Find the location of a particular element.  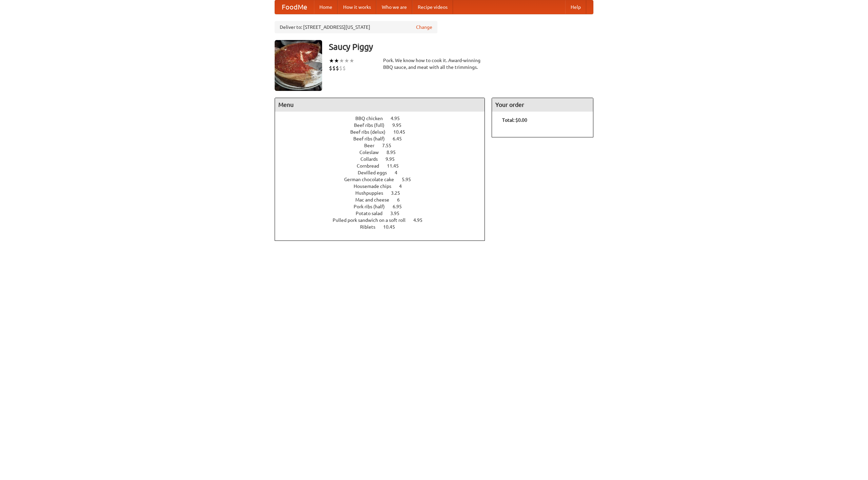

a: Beef ribs (delux) 10.45 is located at coordinates (384, 132).